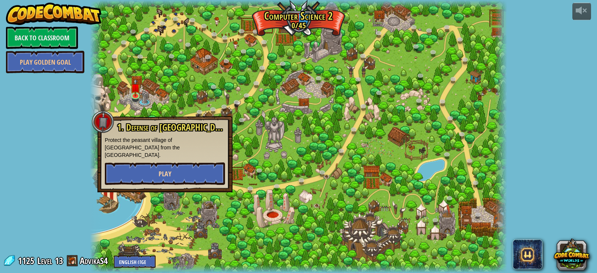  Describe the element at coordinates (135, 88) in the screenshot. I see `img: level-banner-unstarted.png` at that location.